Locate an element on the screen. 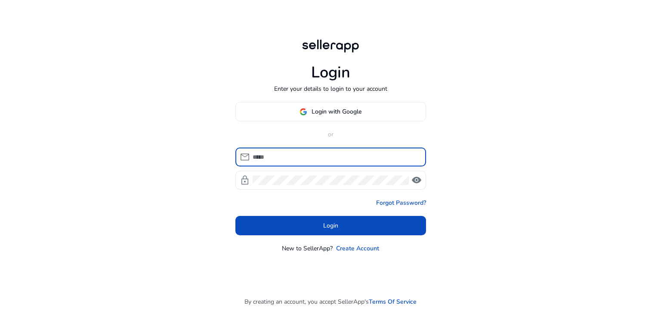 The image size is (661, 314). button: Login with Google is located at coordinates (330, 111).